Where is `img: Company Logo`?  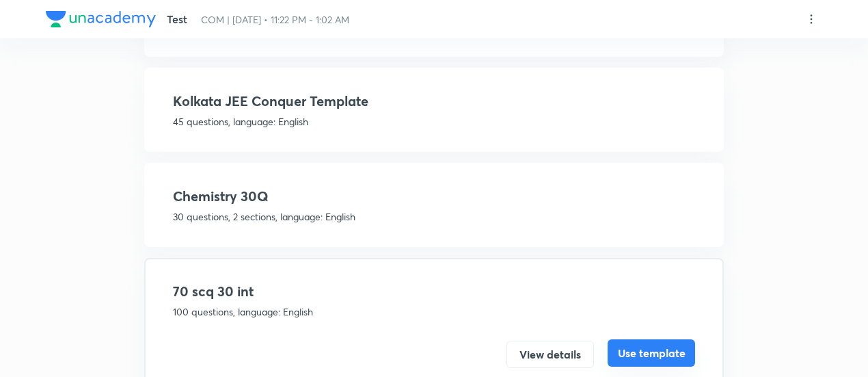 img: Company Logo is located at coordinates (100, 19).